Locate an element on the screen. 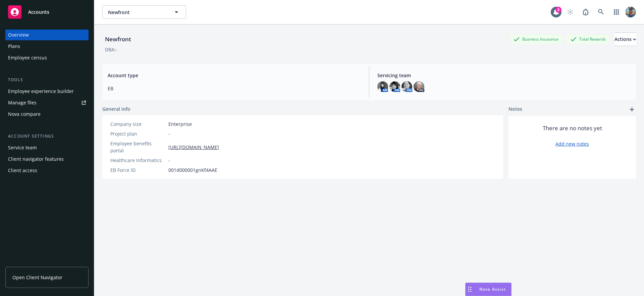  a: Plans is located at coordinates (47, 46).